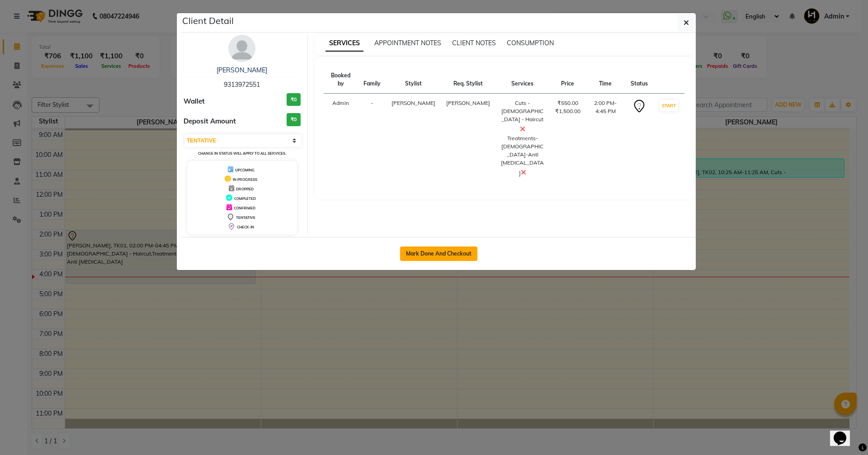 This screenshot has height=455, width=868. What do you see at coordinates (194, 101) in the screenshot?
I see `span: Wallet` at bounding box center [194, 101].